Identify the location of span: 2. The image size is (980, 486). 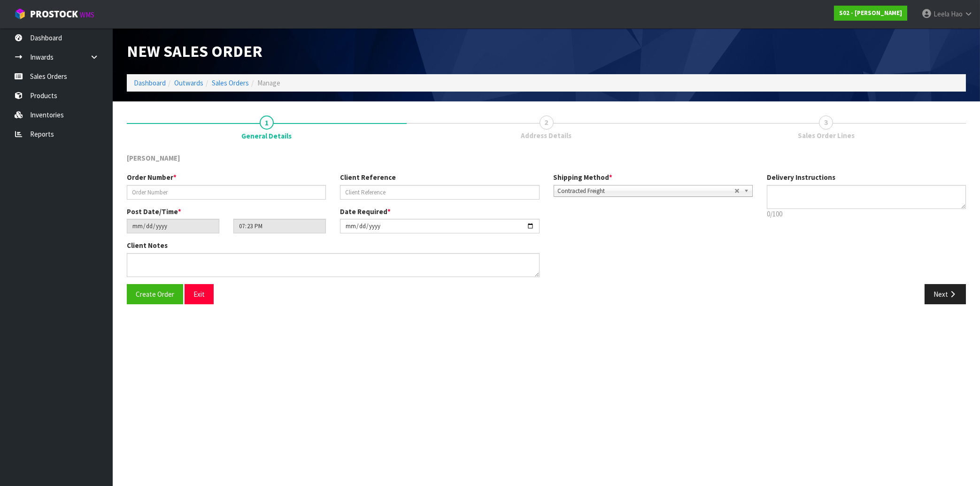
(546, 123).